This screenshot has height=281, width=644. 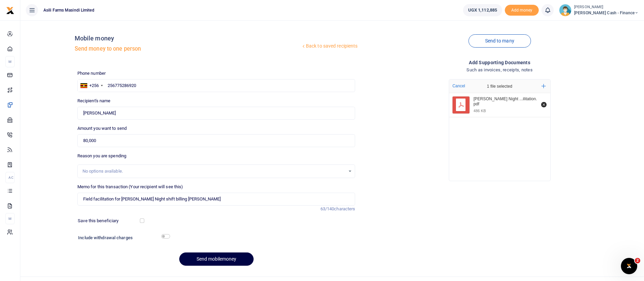 What do you see at coordinates (500, 130) in the screenshot?
I see `div: File Uploader` at bounding box center [500, 130].